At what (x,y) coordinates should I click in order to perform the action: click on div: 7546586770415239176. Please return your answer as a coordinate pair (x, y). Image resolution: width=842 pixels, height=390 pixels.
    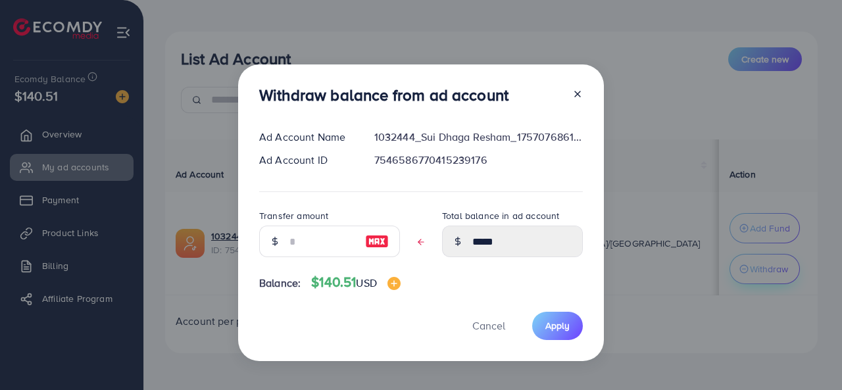
    Looking at the image, I should click on (479, 160).